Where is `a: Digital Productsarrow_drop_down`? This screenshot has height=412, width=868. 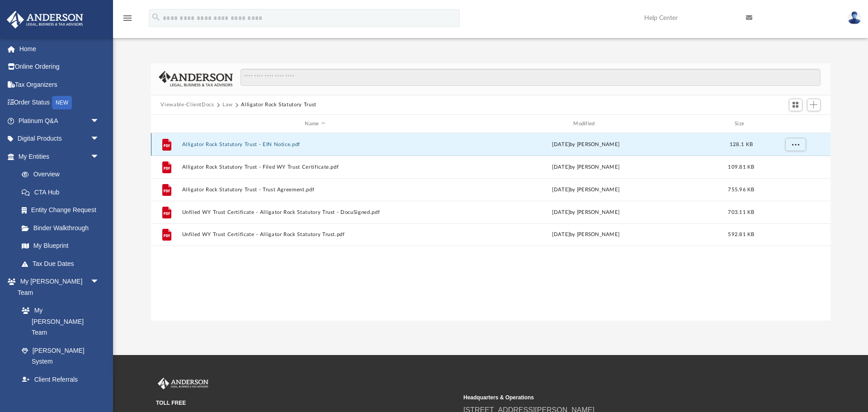
a: Digital Productsarrow_drop_down is located at coordinates (60, 139).